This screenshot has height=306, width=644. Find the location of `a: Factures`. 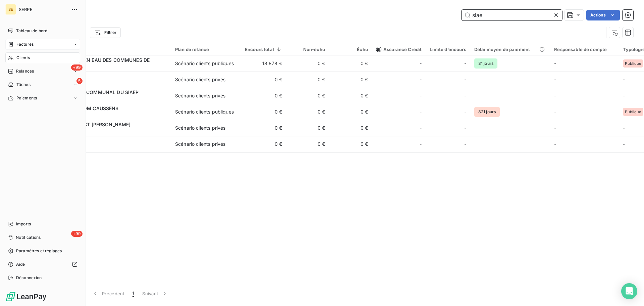

a: Factures is located at coordinates (43, 44).